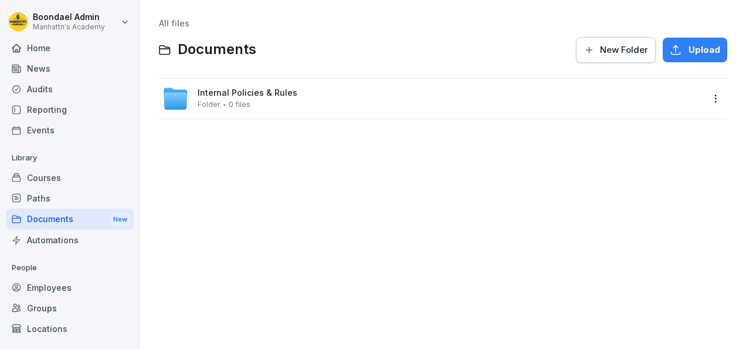 The height and width of the screenshot is (349, 746). I want to click on a: Locations, so click(70, 328).